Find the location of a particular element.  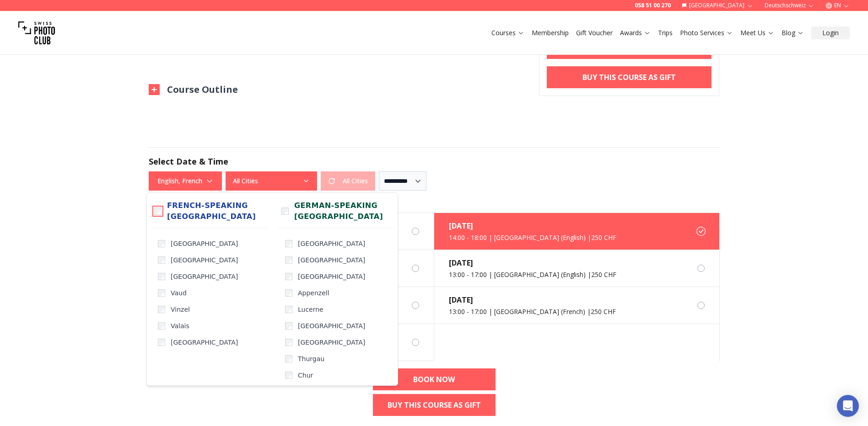

div: All Cities is located at coordinates (272, 289).